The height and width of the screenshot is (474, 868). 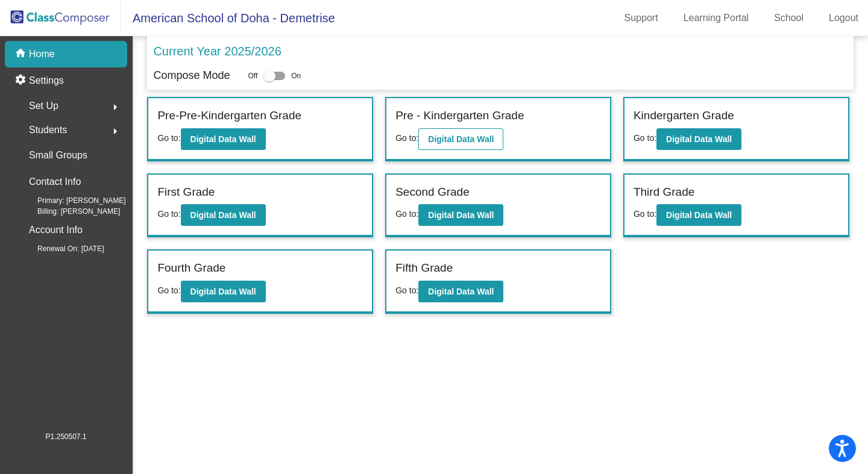 What do you see at coordinates (217, 51) in the screenshot?
I see `p: Current Year 2025/2026` at bounding box center [217, 51].